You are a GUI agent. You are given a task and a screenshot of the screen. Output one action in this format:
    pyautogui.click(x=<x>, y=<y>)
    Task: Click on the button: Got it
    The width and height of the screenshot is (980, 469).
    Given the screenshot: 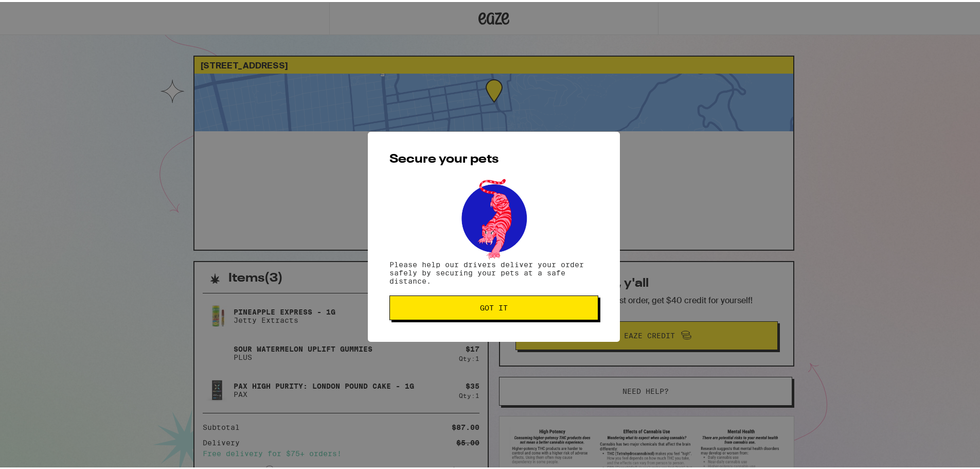 What is the action you would take?
    pyautogui.click(x=494, y=306)
    